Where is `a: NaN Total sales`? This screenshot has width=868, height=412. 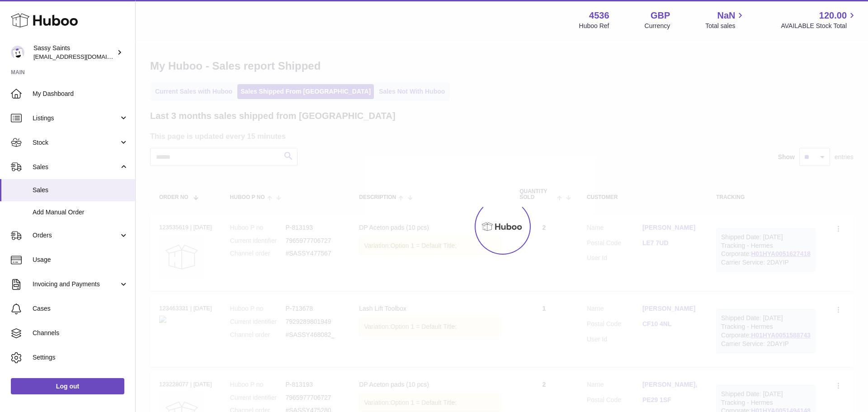
a: NaN Total sales is located at coordinates (725, 20).